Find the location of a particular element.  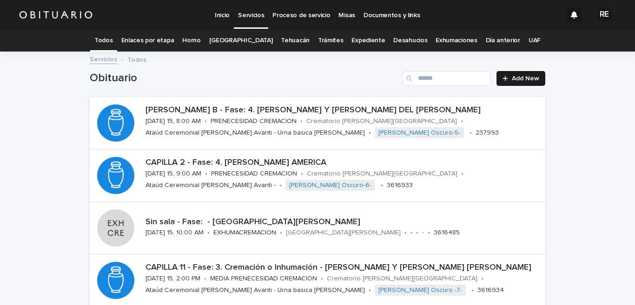

div: RE is located at coordinates (604, 15).